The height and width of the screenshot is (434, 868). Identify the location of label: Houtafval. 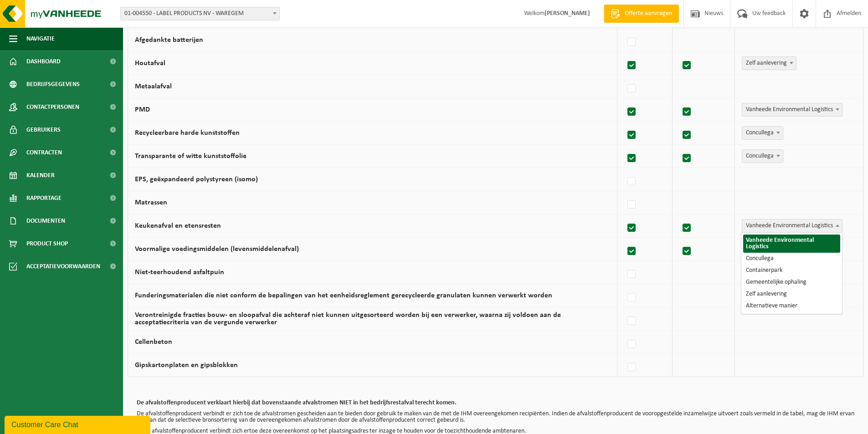
(150, 64).